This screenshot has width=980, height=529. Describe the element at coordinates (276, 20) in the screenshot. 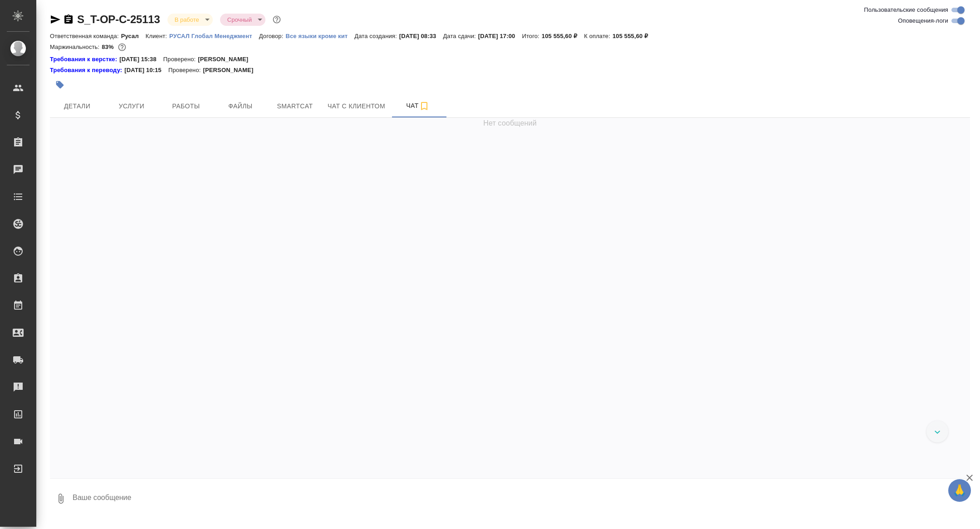

I see `button: Доп статусы указывают на важность/срочность заказа` at that location.